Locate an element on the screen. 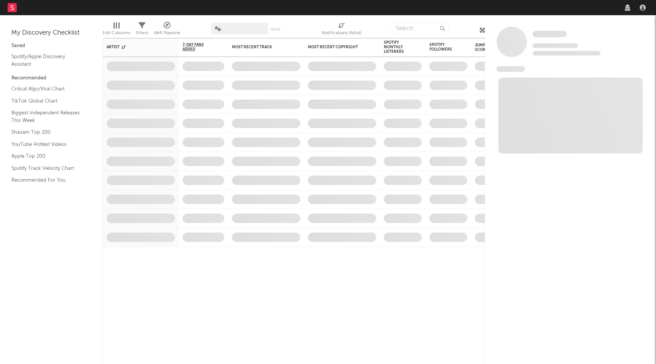 This screenshot has width=656, height=364. div: Saved is located at coordinates (51, 46).